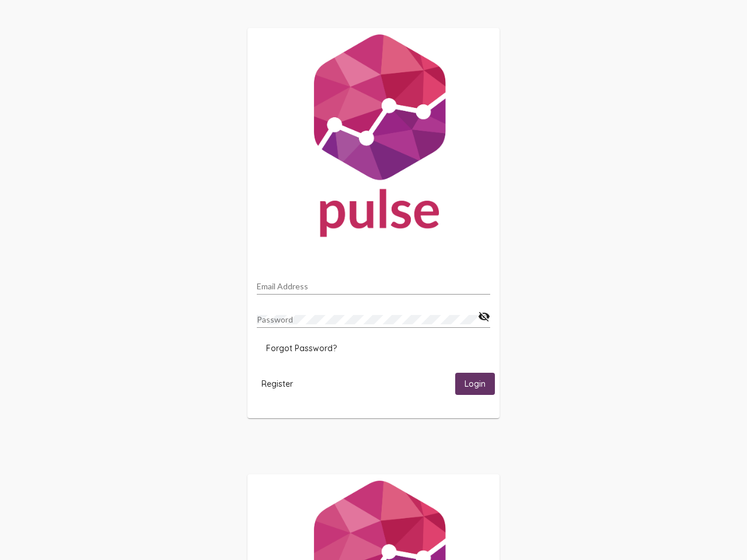 This screenshot has width=747, height=560. What do you see at coordinates (483, 317) in the screenshot?
I see `mat-icon: visibility_off` at bounding box center [483, 317].